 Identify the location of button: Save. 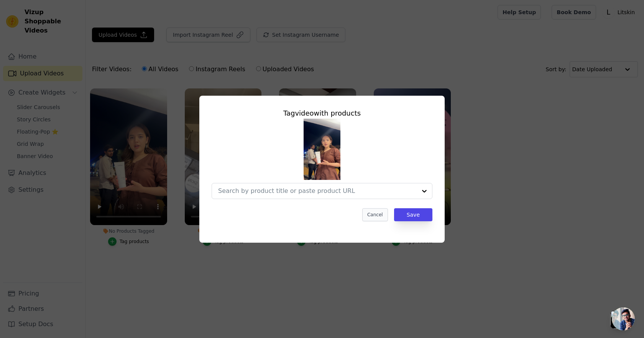
(413, 215).